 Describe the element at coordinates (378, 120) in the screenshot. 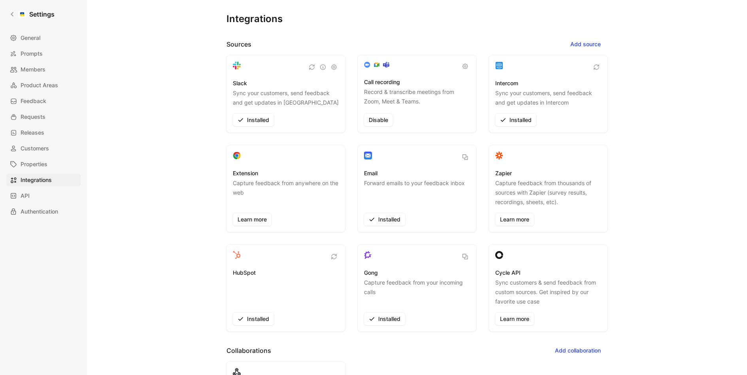

I see `span: Disable` at that location.